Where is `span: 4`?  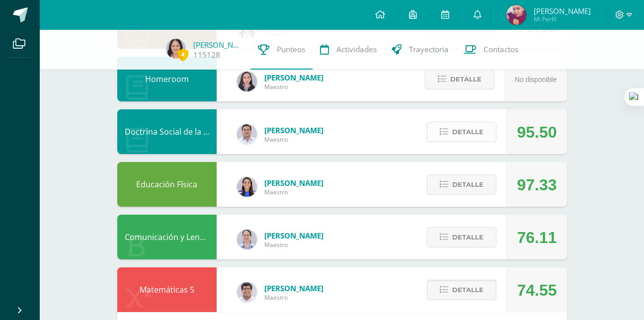 span: 4 is located at coordinates (183, 54).